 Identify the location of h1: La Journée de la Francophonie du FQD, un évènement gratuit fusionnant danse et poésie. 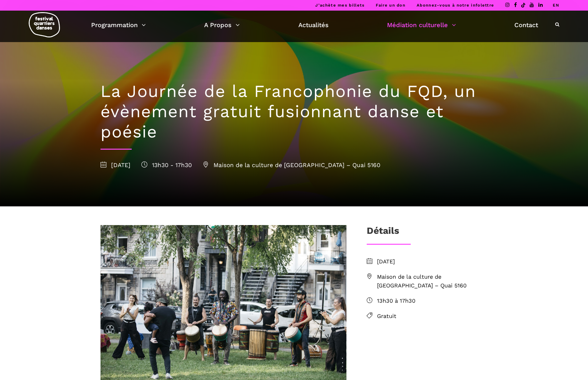
(294, 112).